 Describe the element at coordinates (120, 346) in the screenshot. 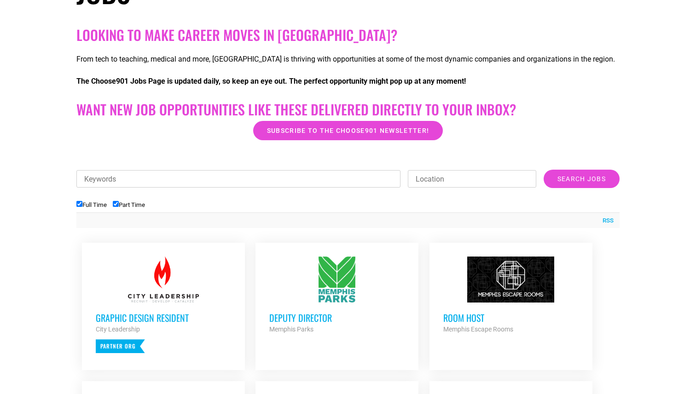

I see `p: Partner Org` at that location.